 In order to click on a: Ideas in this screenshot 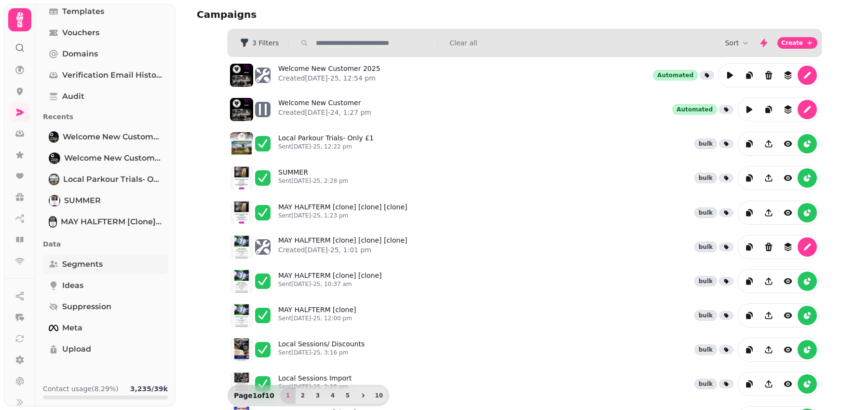, I will do `click(105, 286)`.